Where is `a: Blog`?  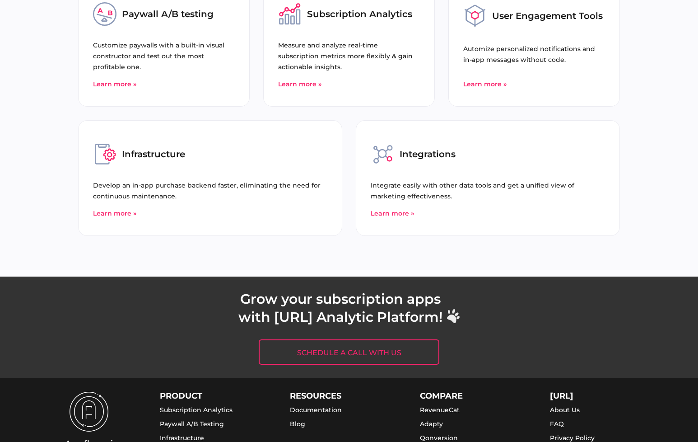 a: Blog is located at coordinates (298, 423).